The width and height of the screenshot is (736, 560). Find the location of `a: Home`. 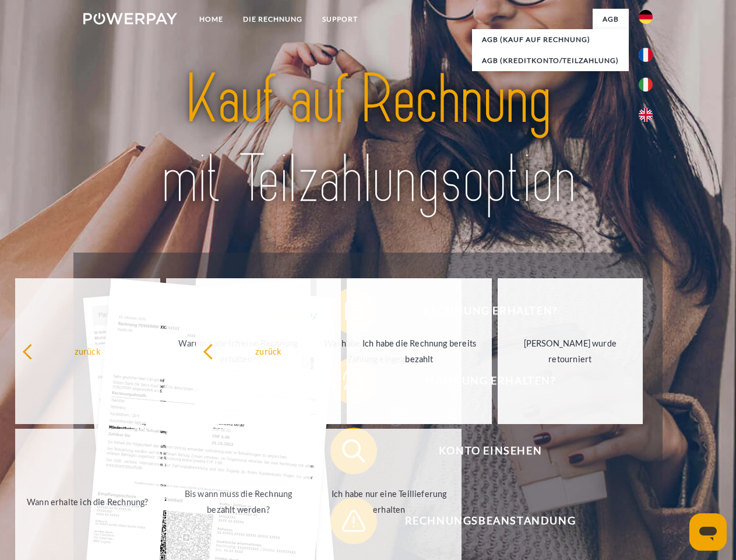

a: Home is located at coordinates (211, 19).